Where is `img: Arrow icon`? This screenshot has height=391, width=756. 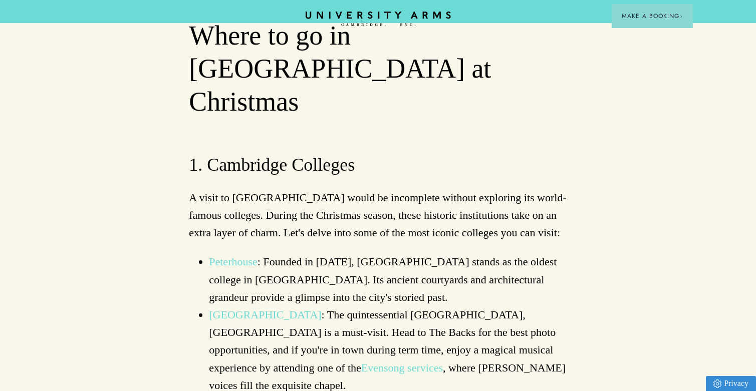
img: Arrow icon is located at coordinates (681, 16).